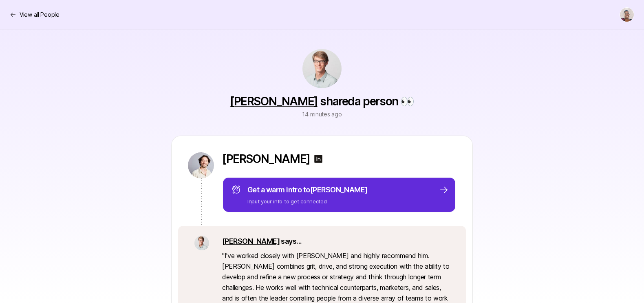 The height and width of the screenshot is (303, 644). What do you see at coordinates (307, 190) in the screenshot?
I see `p: Get a warm intro` at bounding box center [307, 190].